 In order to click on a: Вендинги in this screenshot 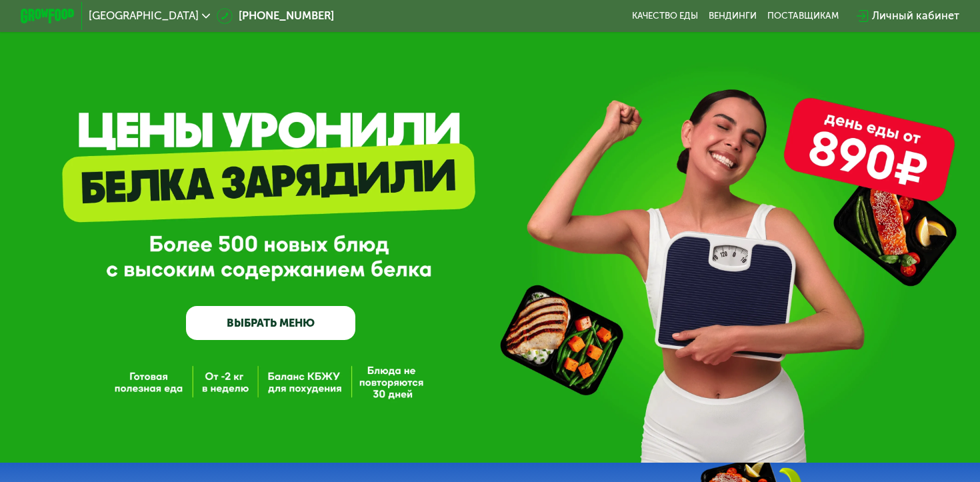, I will do `click(733, 16)`.